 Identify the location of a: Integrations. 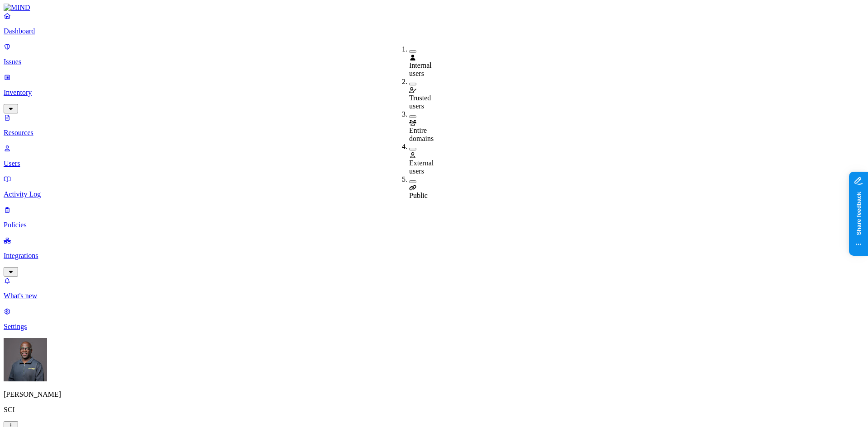
(434, 256).